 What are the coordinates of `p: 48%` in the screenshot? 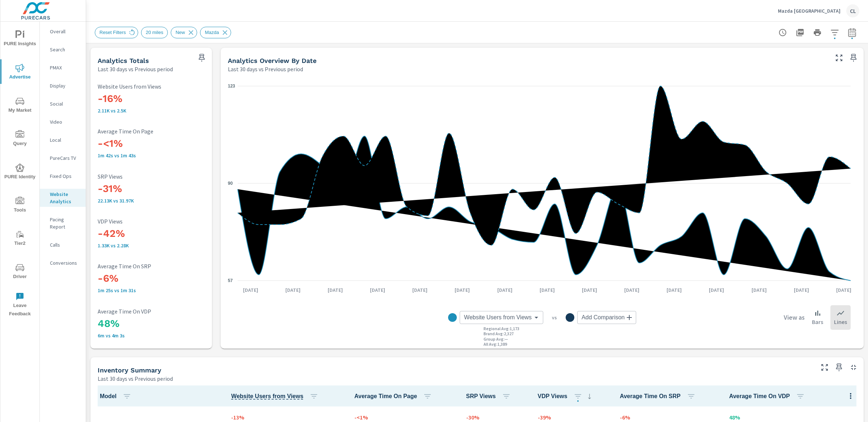 It's located at (792, 417).